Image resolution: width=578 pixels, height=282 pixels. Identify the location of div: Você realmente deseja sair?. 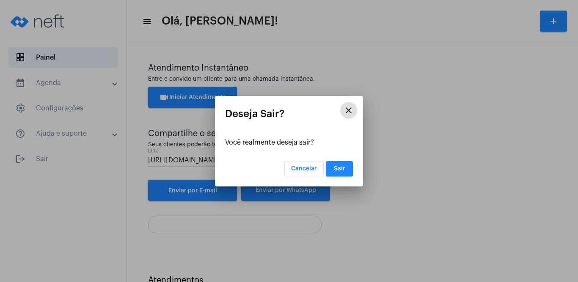
(289, 143).